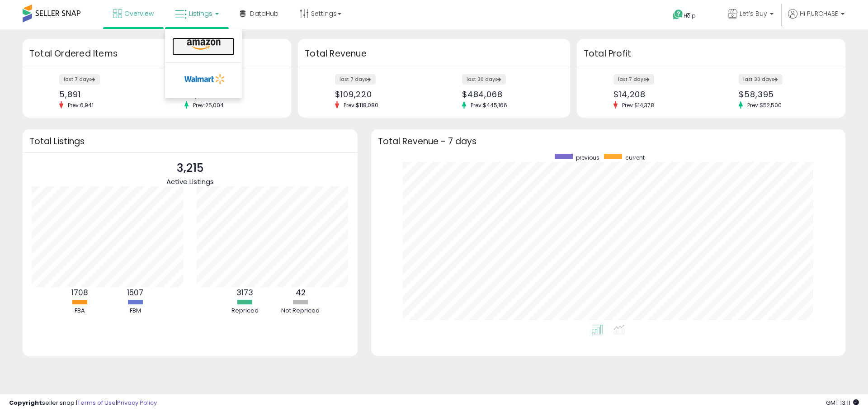  What do you see at coordinates (815, 19) in the screenshot?
I see `a: Hi PURCHASE` at bounding box center [815, 19].